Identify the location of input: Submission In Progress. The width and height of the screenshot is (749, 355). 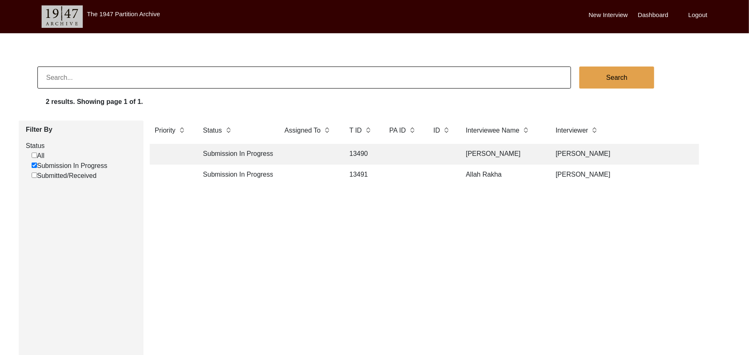
(34, 165).